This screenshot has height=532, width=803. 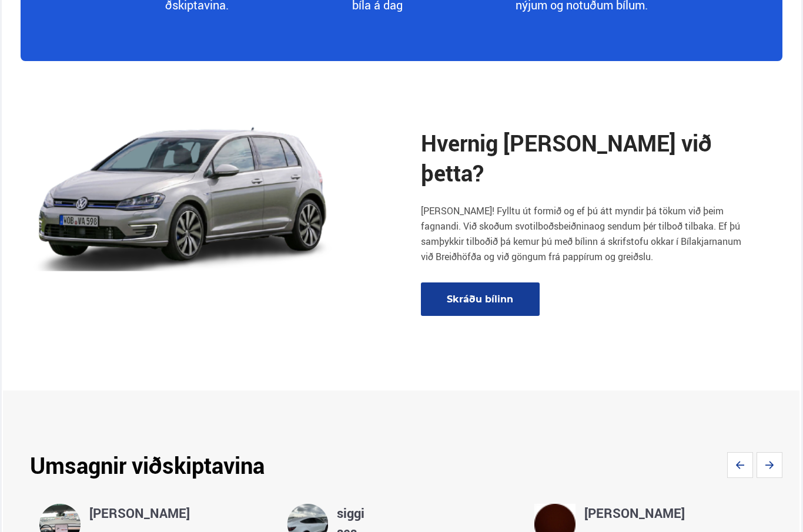 I want to click on h3: Umsagnir viðskiptavina, so click(x=147, y=465).